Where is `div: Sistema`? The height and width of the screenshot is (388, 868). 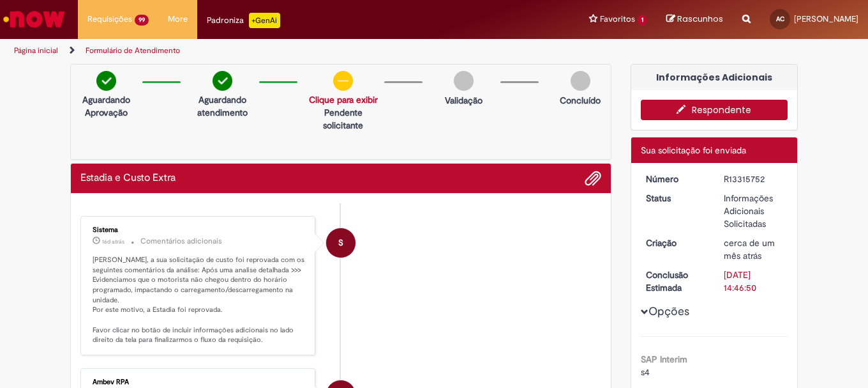 div: Sistema is located at coordinates (199, 230).